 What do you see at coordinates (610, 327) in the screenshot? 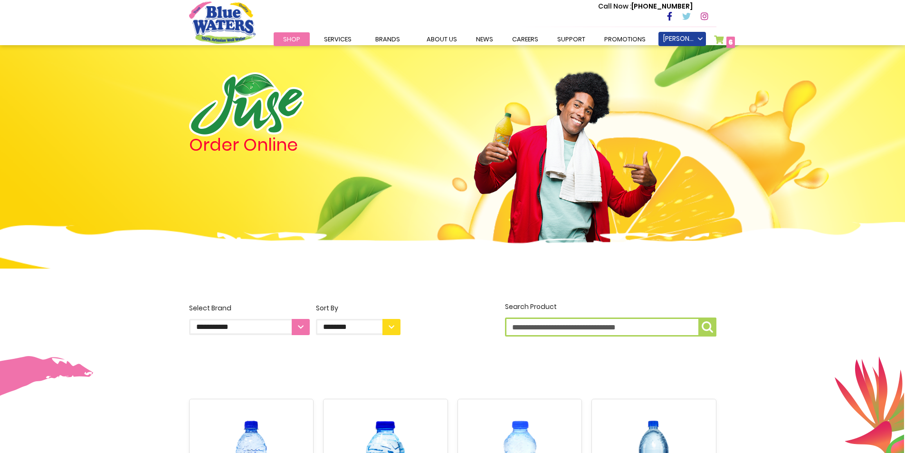
I see `input: Search Product` at bounding box center [610, 327].